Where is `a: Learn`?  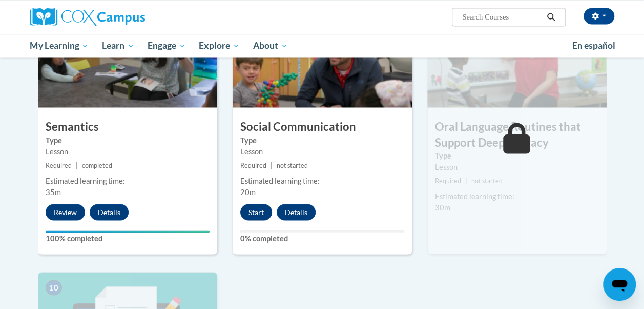 a: Learn is located at coordinates (118, 46).